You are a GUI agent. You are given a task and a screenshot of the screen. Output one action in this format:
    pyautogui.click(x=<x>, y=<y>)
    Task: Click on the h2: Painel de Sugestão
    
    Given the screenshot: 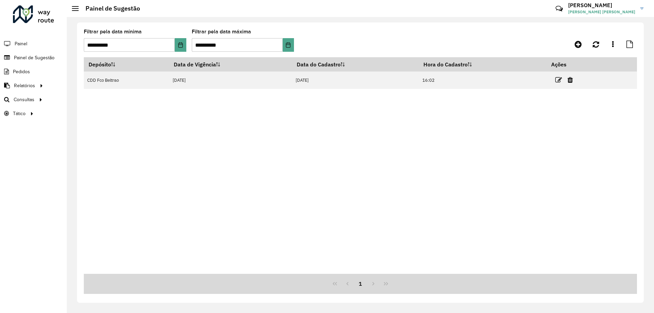 What is the action you would take?
    pyautogui.click(x=109, y=9)
    